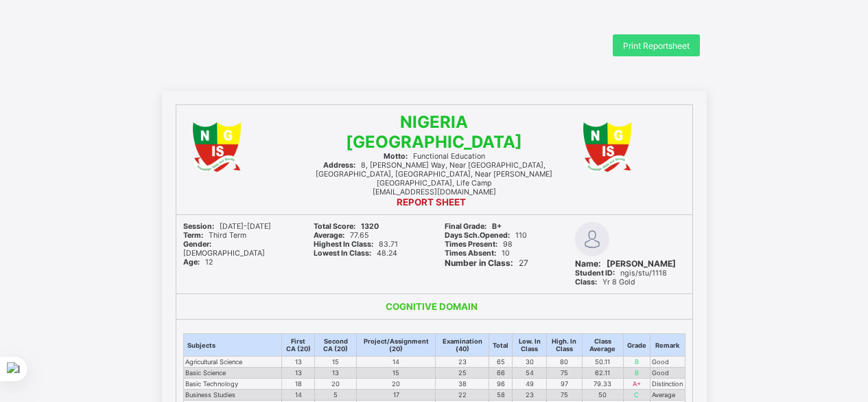  Describe the element at coordinates (396, 345) in the screenshot. I see `th: Project/Assignment (20)` at that location.